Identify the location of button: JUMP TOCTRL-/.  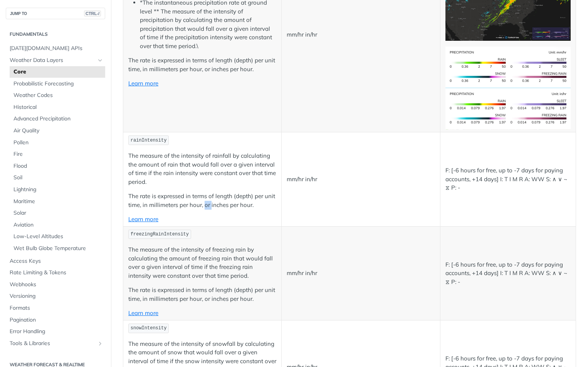
(55, 13).